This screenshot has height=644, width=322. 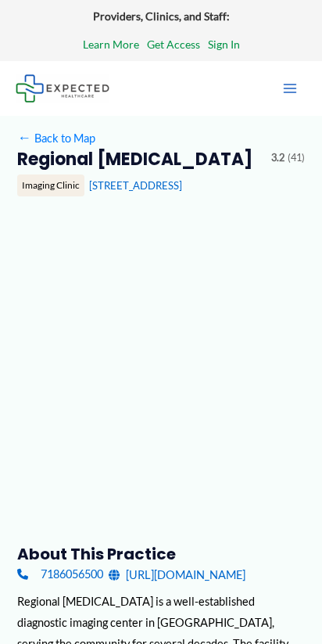 I want to click on a: Learn More, so click(x=111, y=44).